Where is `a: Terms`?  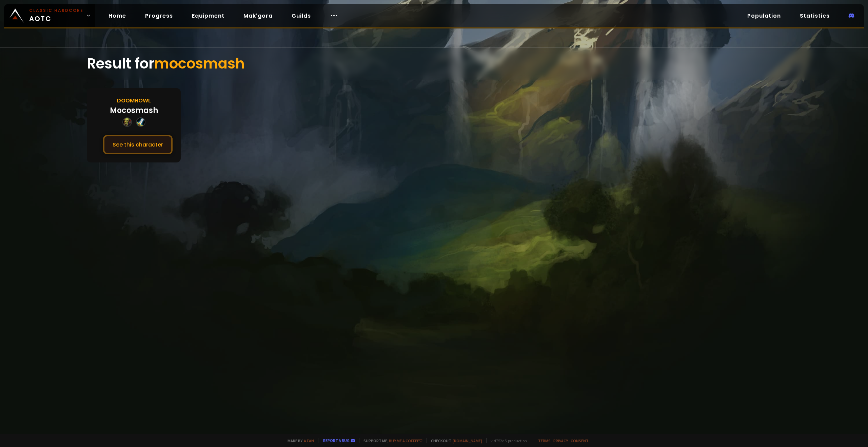 a: Terms is located at coordinates (544, 441).